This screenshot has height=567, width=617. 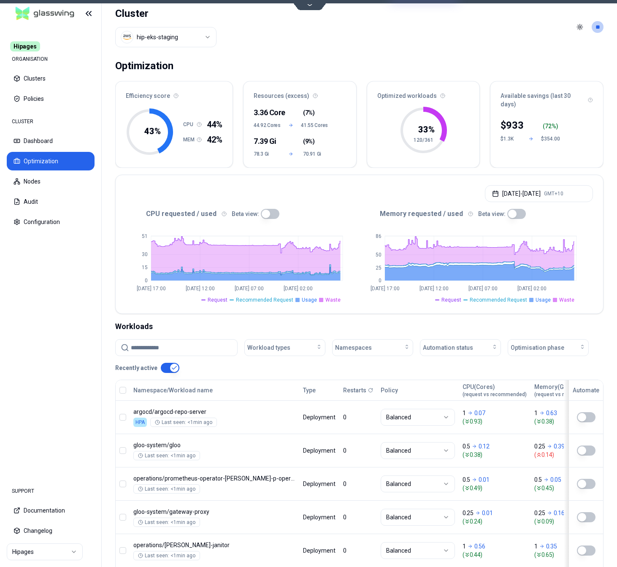 What do you see at coordinates (45, 14) in the screenshot?
I see `img: GlassWing` at bounding box center [45, 14].